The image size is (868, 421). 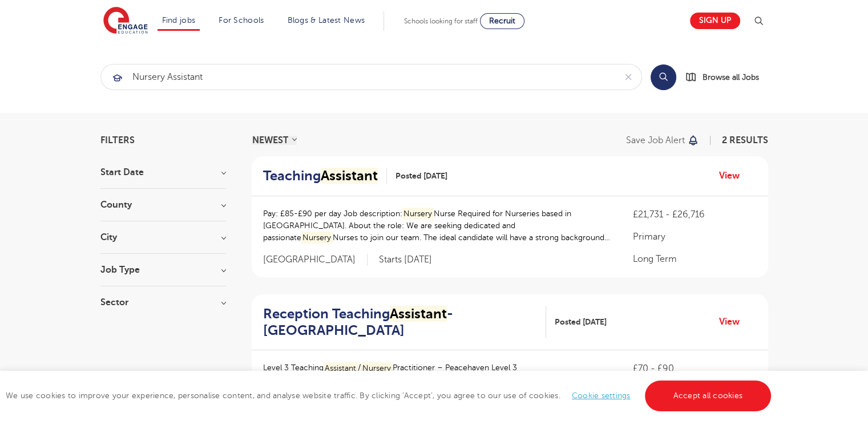 I want to click on h2: Teaching, so click(x=320, y=175).